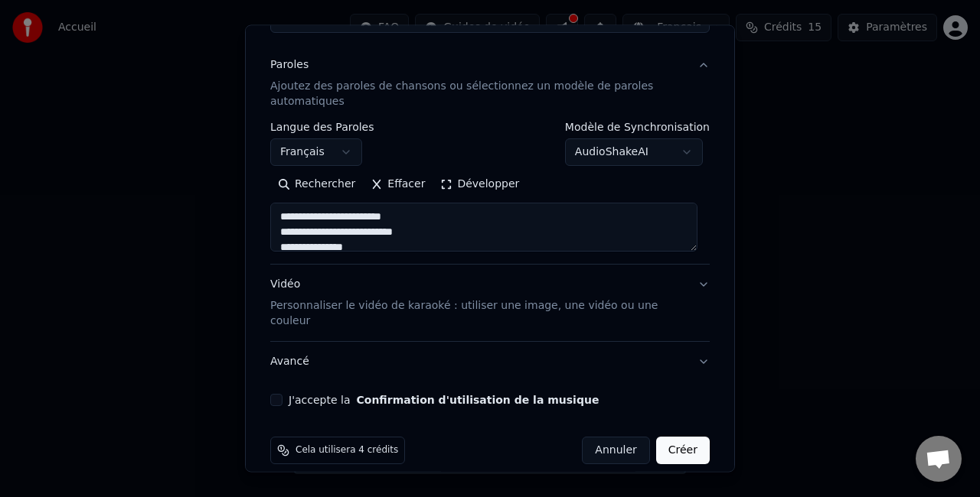  I want to click on label: Modèle de Synchronisation, so click(636, 127).